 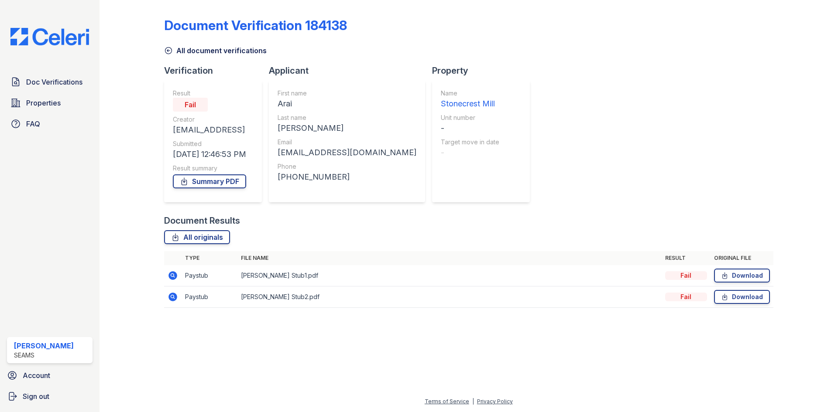 What do you see at coordinates (470, 104) in the screenshot?
I see `div: Stonecrest Mill` at bounding box center [470, 104].